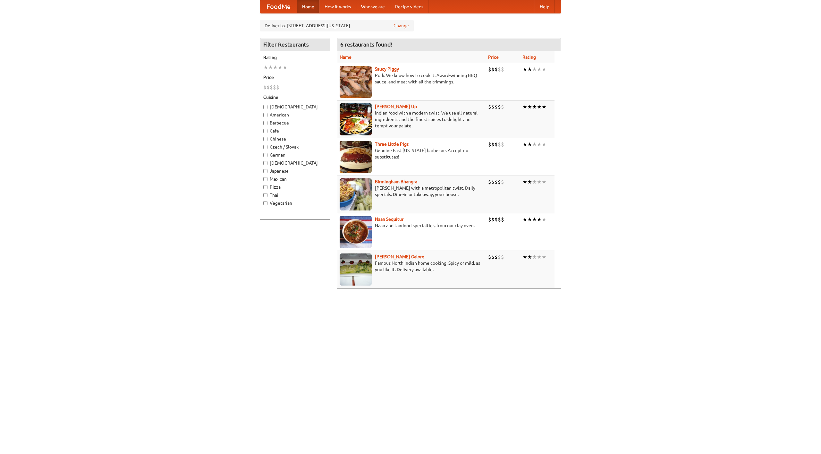  I want to click on p: Naan and tandoori specialties, from our clay oven., so click(411, 225).